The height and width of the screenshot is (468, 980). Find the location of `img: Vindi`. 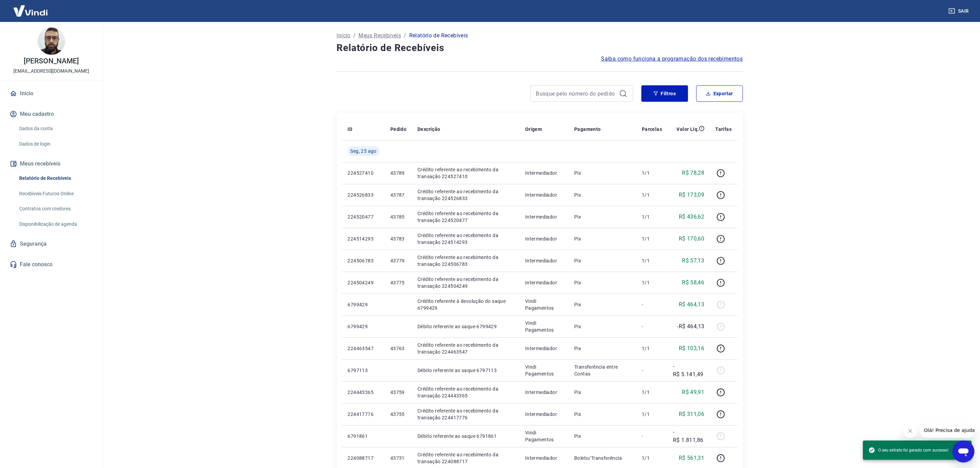

img: Vindi is located at coordinates (30, 11).